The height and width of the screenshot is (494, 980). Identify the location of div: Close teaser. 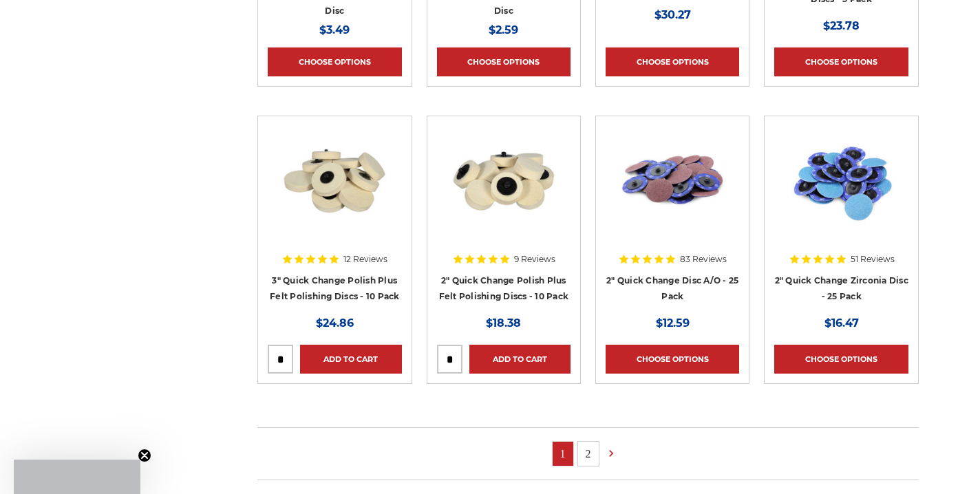
(77, 477).